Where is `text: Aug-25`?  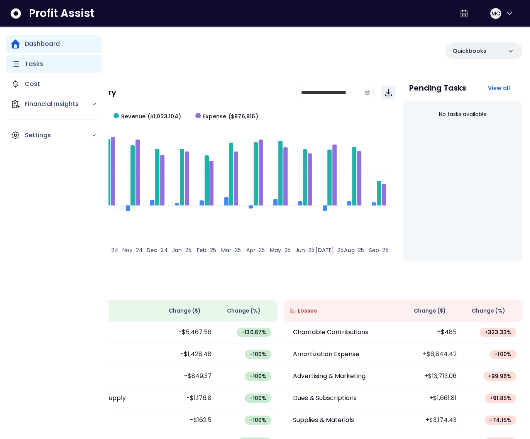 text: Aug-25 is located at coordinates (354, 250).